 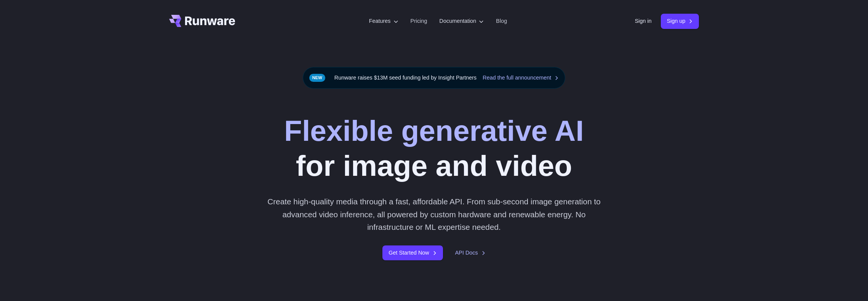 What do you see at coordinates (434, 149) in the screenshot?
I see `h1: for image and video` at bounding box center [434, 149].